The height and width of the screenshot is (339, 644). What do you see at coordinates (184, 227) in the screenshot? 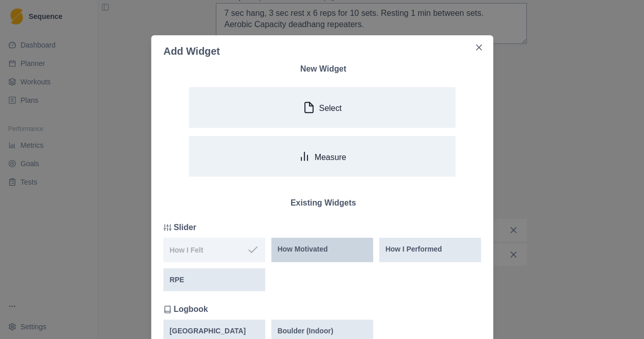
I see `p: Slider` at bounding box center [184, 227].